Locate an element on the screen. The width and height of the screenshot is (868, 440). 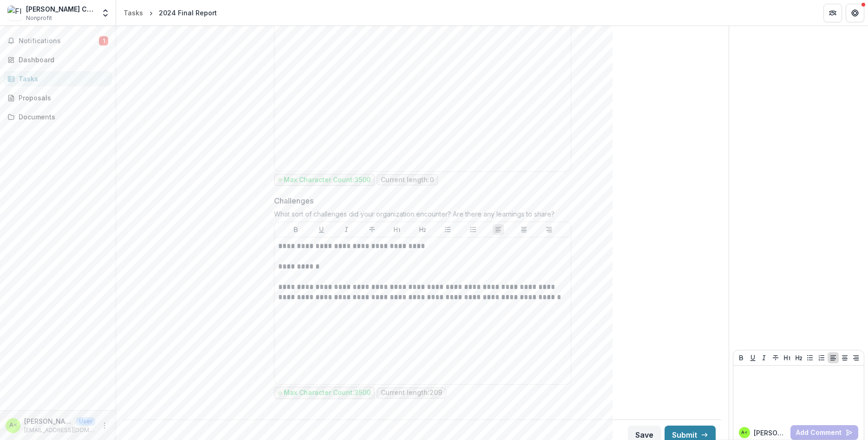
div: 2024 Final Report is located at coordinates (188, 13).